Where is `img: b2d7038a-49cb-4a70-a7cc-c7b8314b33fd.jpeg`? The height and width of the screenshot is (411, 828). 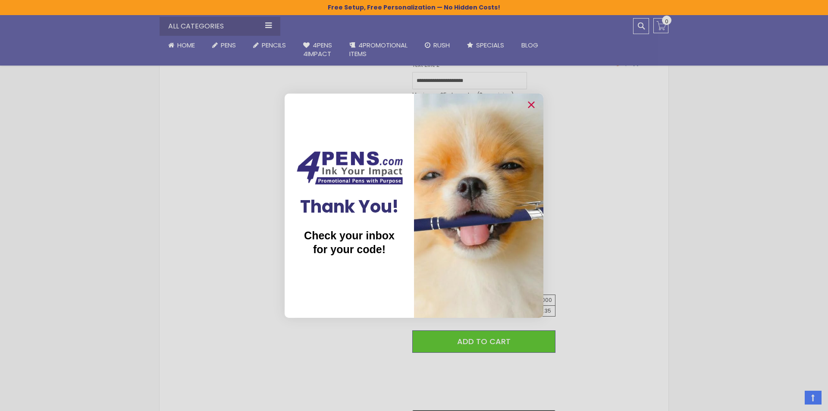 img: b2d7038a-49cb-4a70-a7cc-c7b8314b33fd.jpeg is located at coordinates (479, 206).